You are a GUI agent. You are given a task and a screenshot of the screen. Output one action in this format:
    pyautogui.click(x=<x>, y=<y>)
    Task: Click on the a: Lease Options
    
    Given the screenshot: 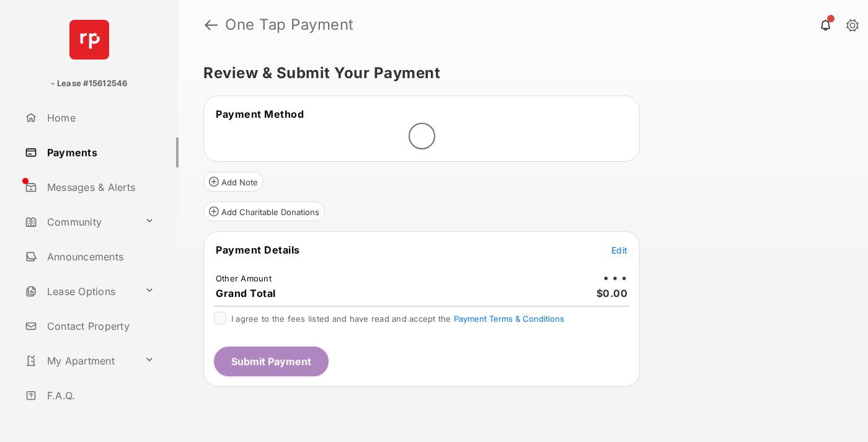 What is the action you would take?
    pyautogui.click(x=79, y=291)
    